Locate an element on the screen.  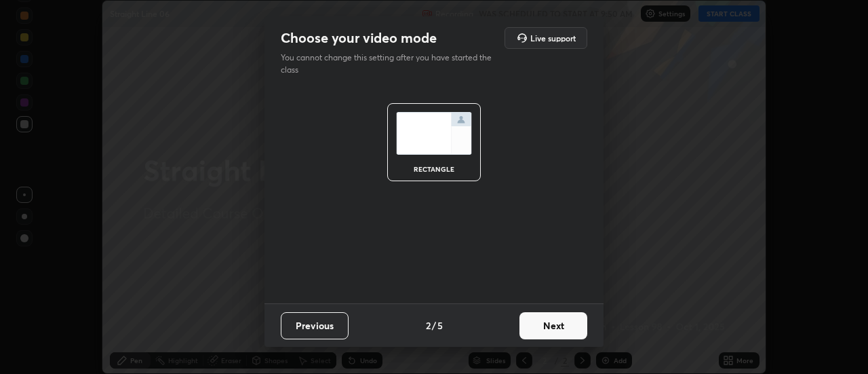
h2: Choose your video mode is located at coordinates (358, 38).